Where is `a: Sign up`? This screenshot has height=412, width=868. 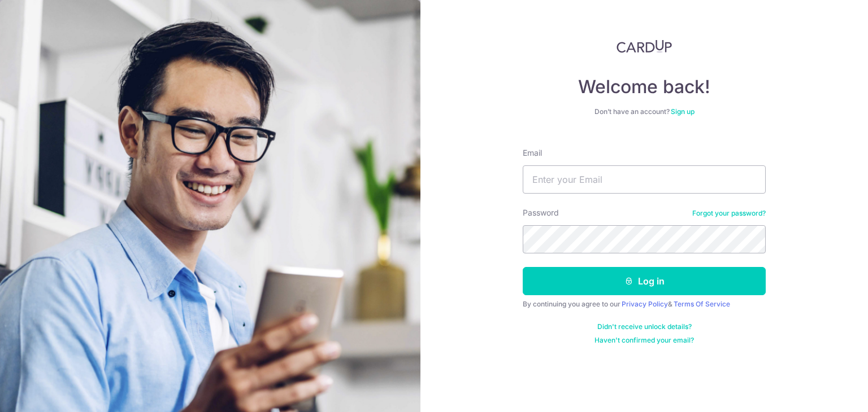 a: Sign up is located at coordinates (683, 111).